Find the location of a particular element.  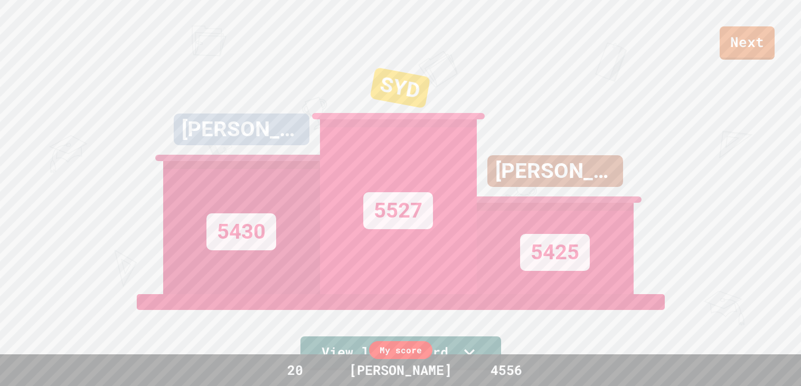

div: SYD is located at coordinates (399, 88).